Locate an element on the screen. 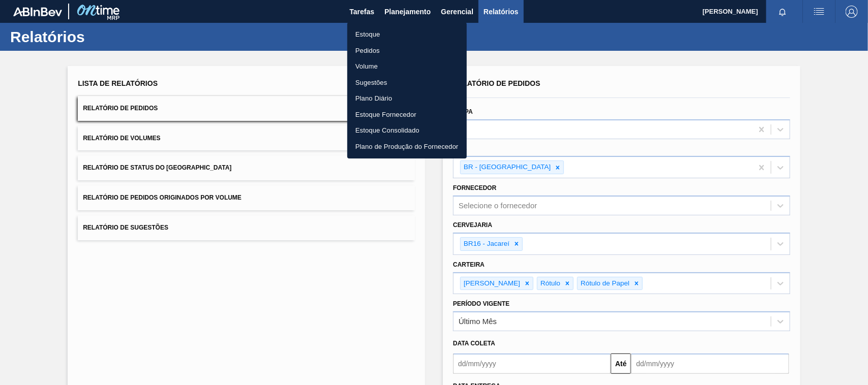 This screenshot has height=385, width=868. li: Estoque is located at coordinates (407, 35).